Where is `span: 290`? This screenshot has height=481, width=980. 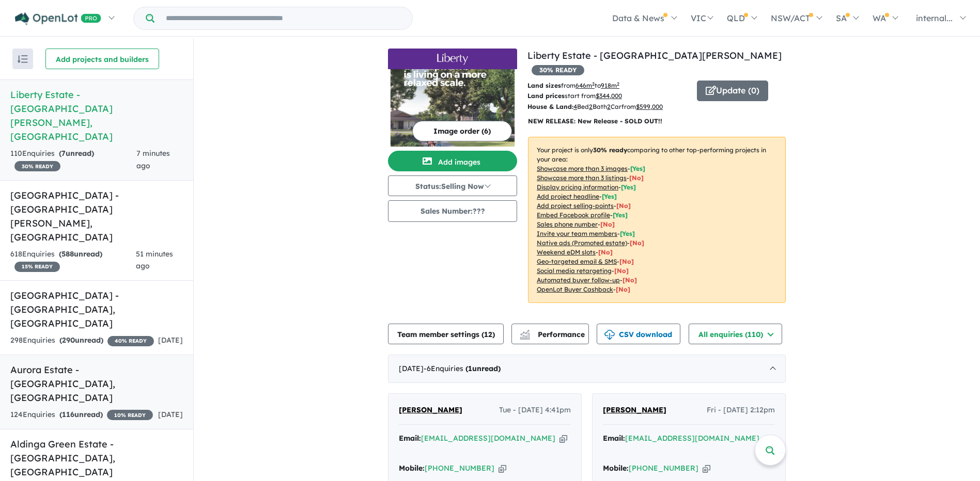
span: 290 is located at coordinates (68, 340).